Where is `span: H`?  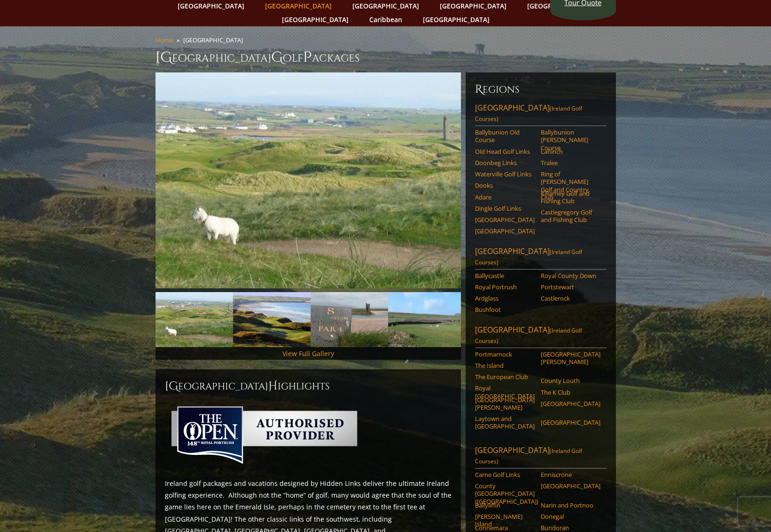 span: H is located at coordinates (273, 386).